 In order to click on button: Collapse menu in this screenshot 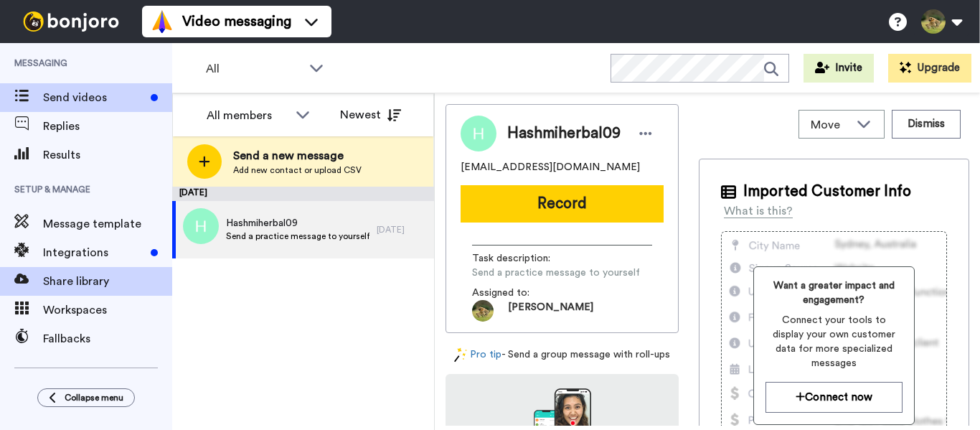, I will do `click(86, 398)`.